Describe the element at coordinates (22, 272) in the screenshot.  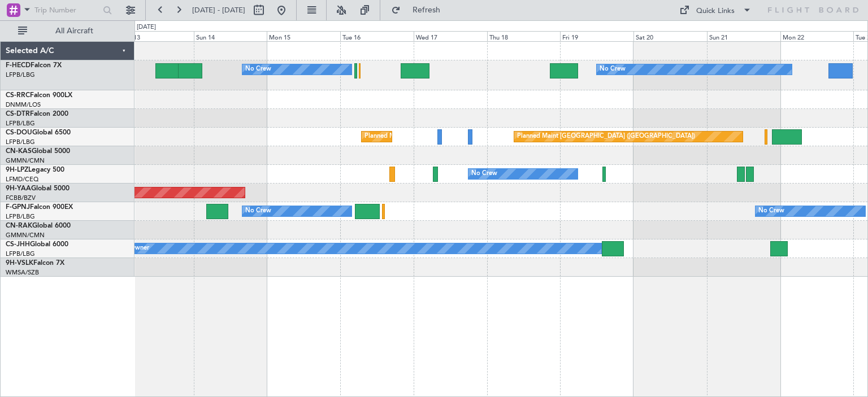
I see `a: WMSA/SZB` at that location.